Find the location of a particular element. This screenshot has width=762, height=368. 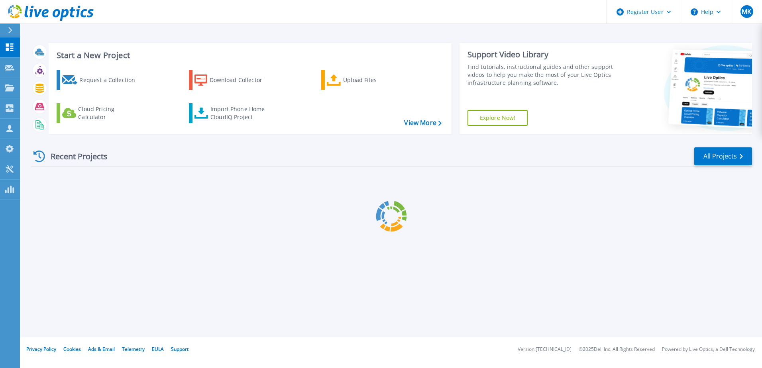

a: Explore Now! is located at coordinates (498, 118).